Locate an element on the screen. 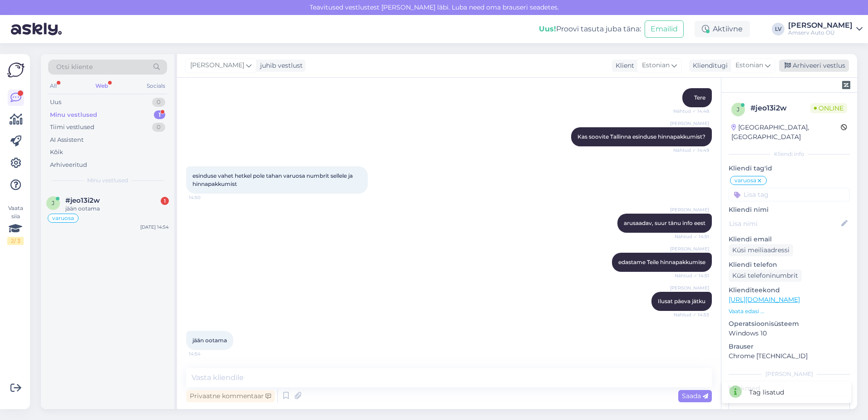 This screenshot has width=868, height=420. div: juhib vestlust is located at coordinates (279, 66).